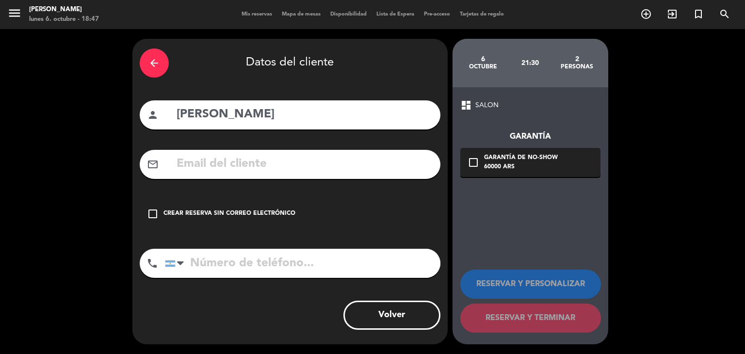 The width and height of the screenshot is (745, 354). What do you see at coordinates (152, 264) in the screenshot?
I see `i: phone` at bounding box center [152, 264].